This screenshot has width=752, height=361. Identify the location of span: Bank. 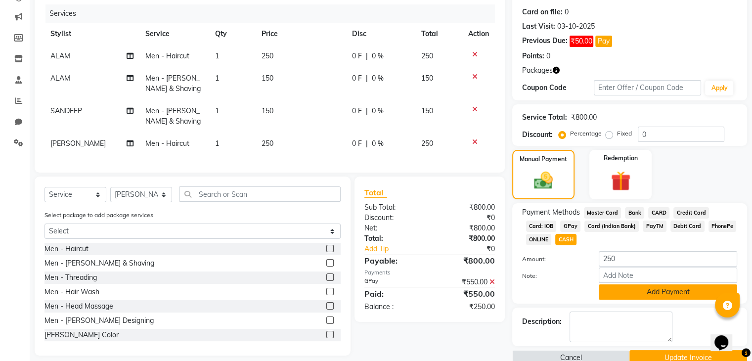
(634, 212).